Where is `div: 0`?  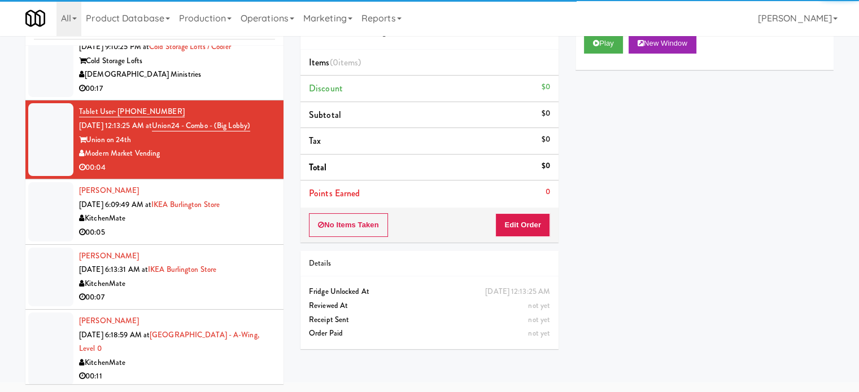 div: 0 is located at coordinates (548, 192).